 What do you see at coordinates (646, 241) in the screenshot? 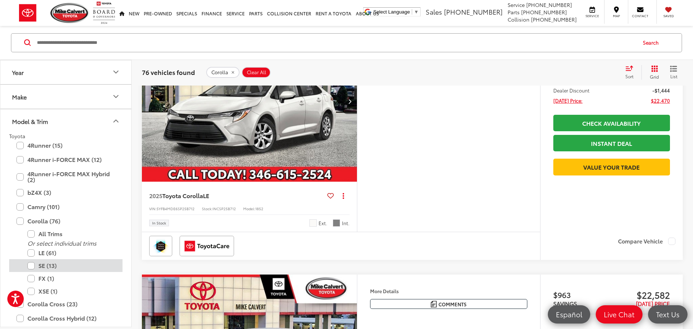
I see `label: Compare Vehicle` at bounding box center [646, 241].